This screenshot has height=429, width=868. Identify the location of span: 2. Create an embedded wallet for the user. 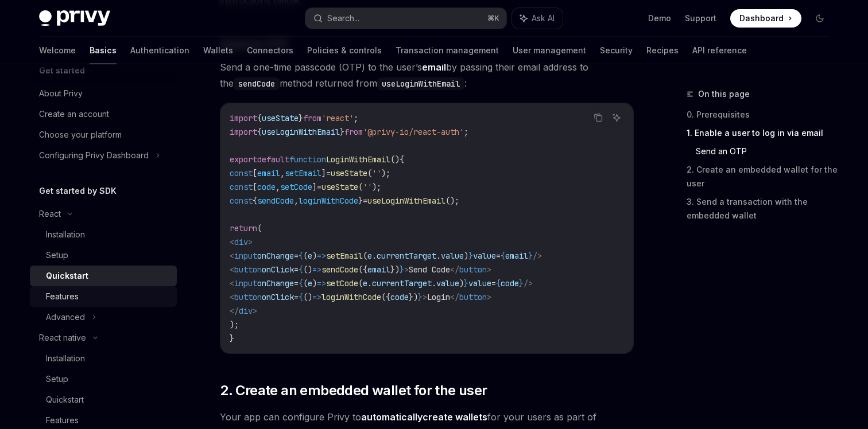
(353, 390).